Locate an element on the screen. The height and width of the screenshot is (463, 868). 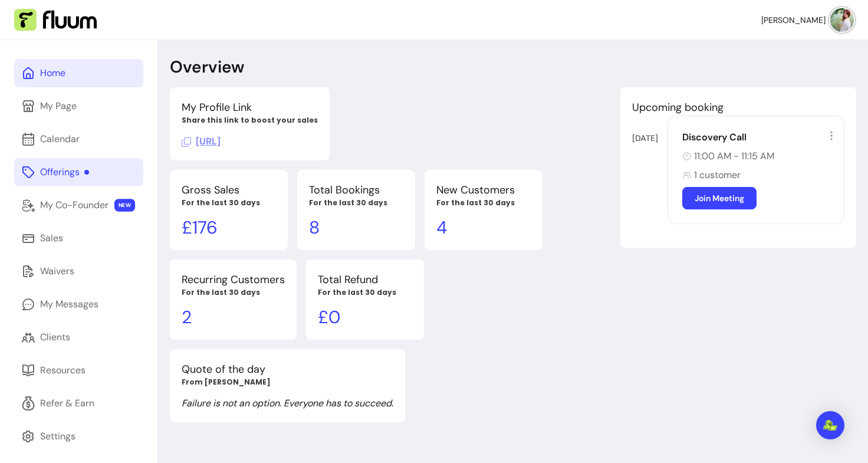
p: £ 176 is located at coordinates (229, 228).